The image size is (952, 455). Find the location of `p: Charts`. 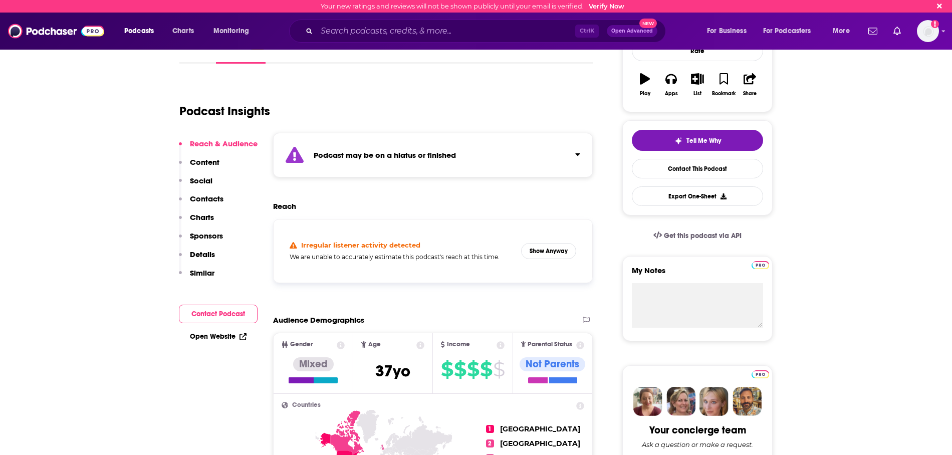

p: Charts is located at coordinates (202, 217).